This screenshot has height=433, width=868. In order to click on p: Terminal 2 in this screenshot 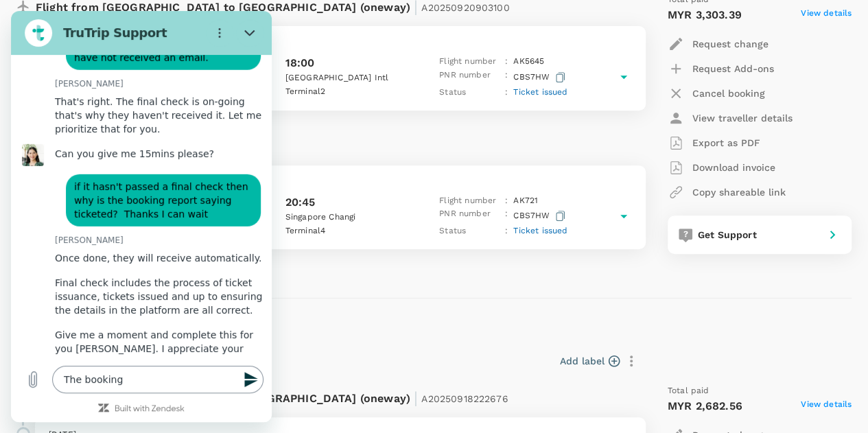, I will do `click(347, 92)`.